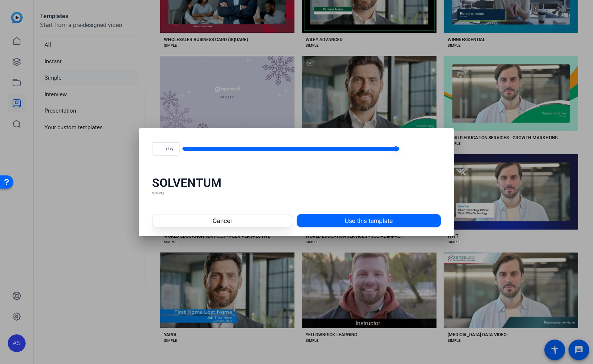  What do you see at coordinates (222, 221) in the screenshot?
I see `span: Cancel` at bounding box center [222, 221].